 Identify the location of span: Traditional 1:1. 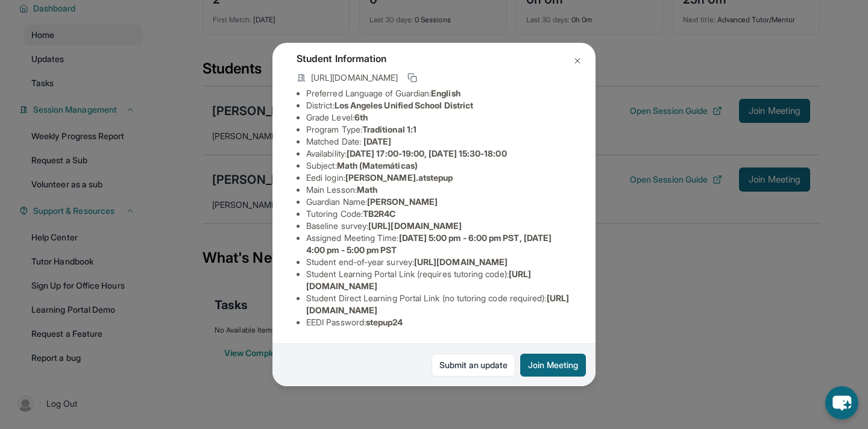
(390, 129).